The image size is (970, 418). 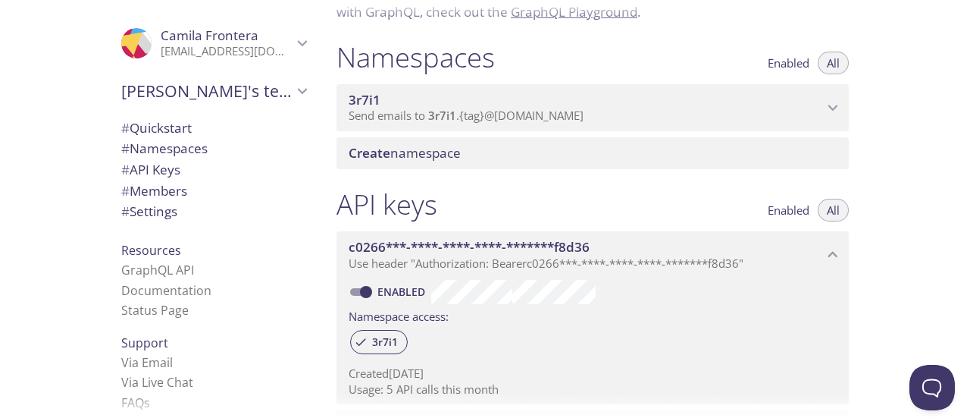 What do you see at coordinates (158, 270) in the screenshot?
I see `a: GraphQL API` at bounding box center [158, 270].